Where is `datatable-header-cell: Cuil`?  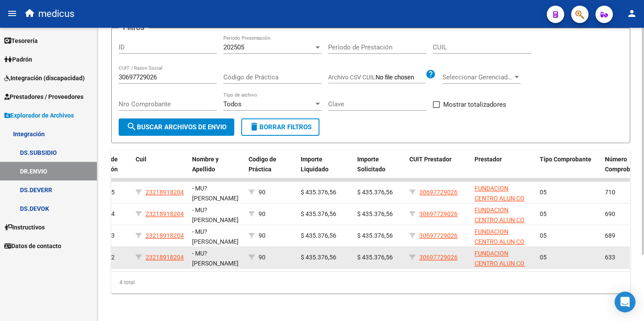 datatable-header-cell: Cuil is located at coordinates (160, 164).